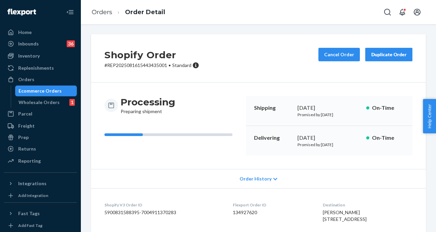 The height and width of the screenshot is (232, 436). Describe the element at coordinates (29, 161) in the screenshot. I see `div: Reporting` at that location.